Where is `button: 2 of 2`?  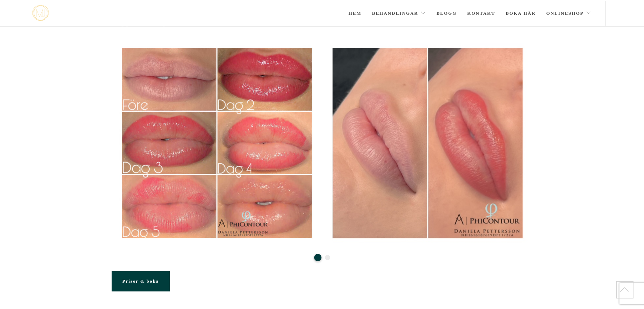 button: 2 of 2 is located at coordinates (328, 257).